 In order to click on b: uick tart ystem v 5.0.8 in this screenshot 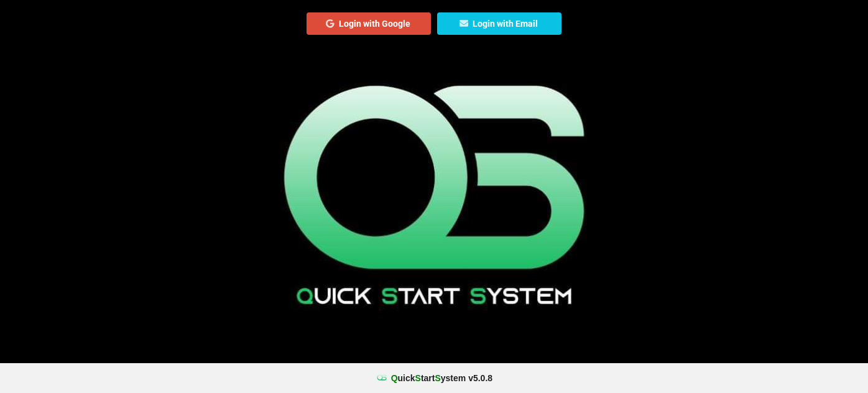, I will do `click(441, 378)`.